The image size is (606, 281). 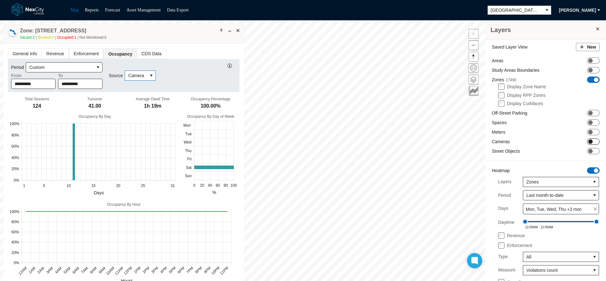 What do you see at coordinates (63, 34) in the screenshot?
I see `div: Double-click to make header text selectable` at bounding box center [63, 34].